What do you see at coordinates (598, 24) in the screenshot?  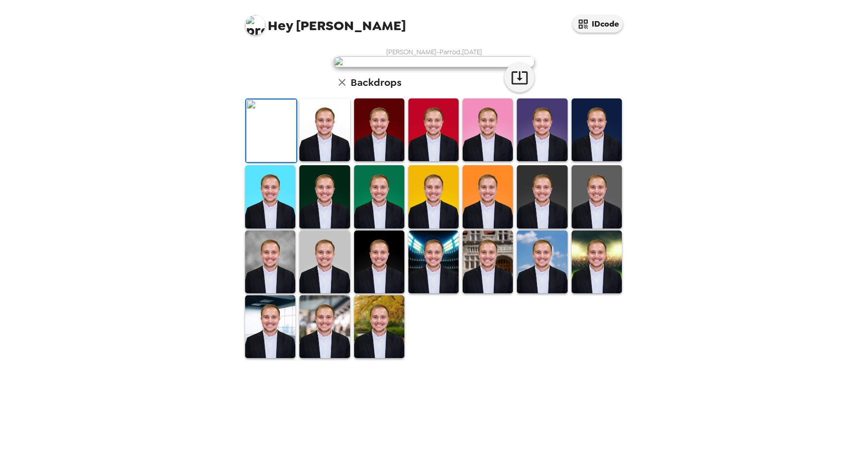 I see `button: IDcode` at bounding box center [598, 24].